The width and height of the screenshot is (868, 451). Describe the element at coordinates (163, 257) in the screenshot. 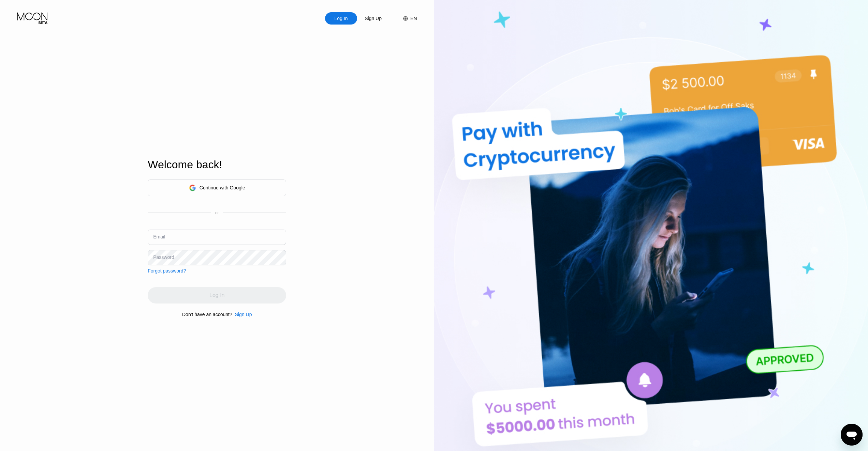

I see `div: Password` at that location.